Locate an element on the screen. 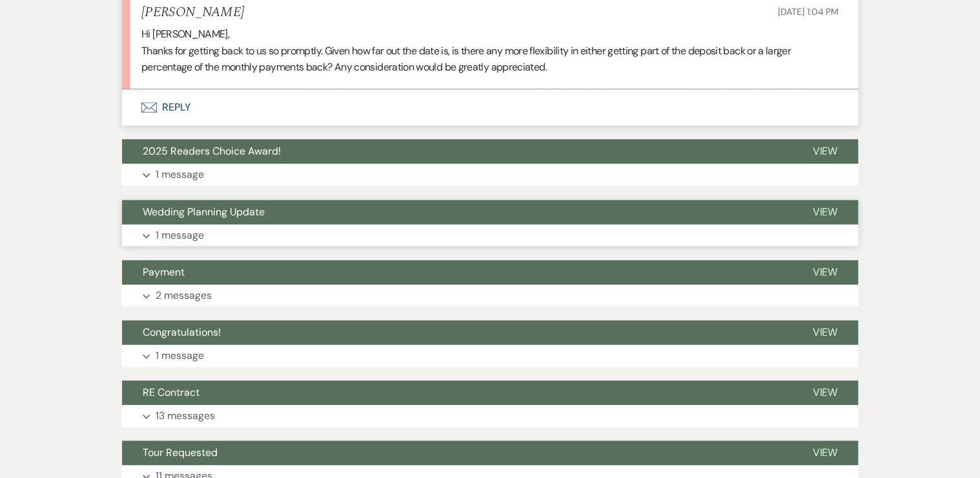 This screenshot has height=478, width=980. span: Congratulations! is located at coordinates (181, 332).